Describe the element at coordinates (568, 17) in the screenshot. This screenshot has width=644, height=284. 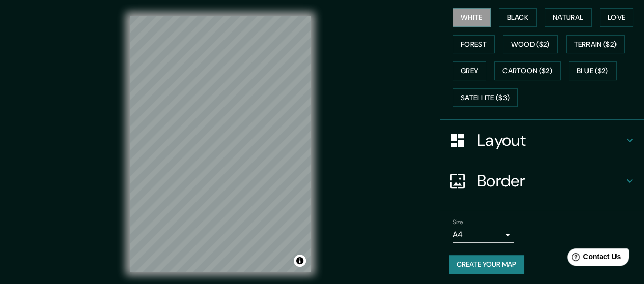
I see `button: Natural` at that location.